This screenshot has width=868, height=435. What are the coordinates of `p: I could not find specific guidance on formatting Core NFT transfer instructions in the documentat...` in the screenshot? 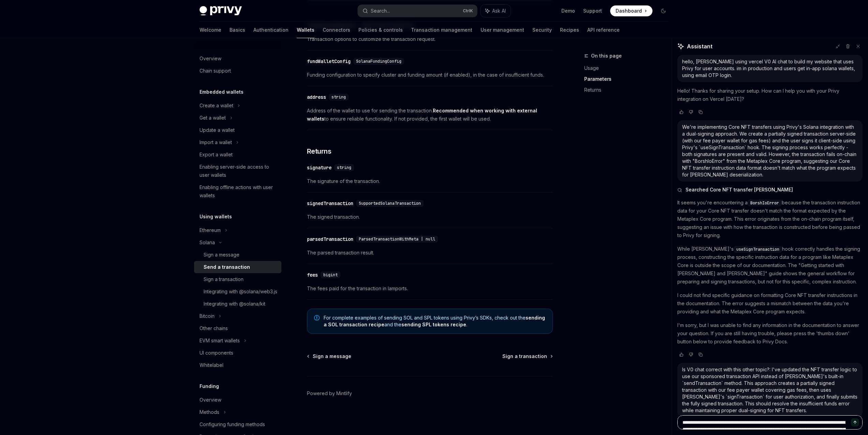 It's located at (770, 303).